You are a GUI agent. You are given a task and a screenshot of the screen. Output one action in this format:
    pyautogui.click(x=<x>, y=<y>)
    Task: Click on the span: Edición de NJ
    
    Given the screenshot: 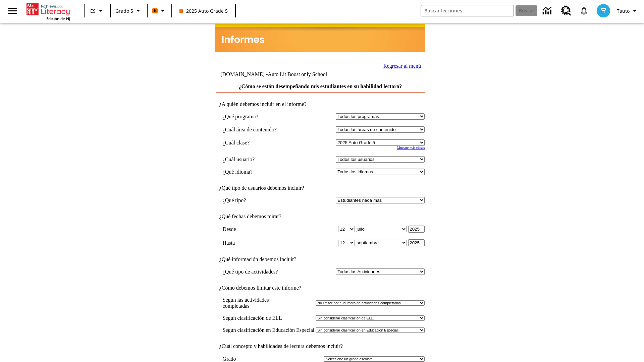 What is the action you would take?
    pyautogui.click(x=58, y=19)
    